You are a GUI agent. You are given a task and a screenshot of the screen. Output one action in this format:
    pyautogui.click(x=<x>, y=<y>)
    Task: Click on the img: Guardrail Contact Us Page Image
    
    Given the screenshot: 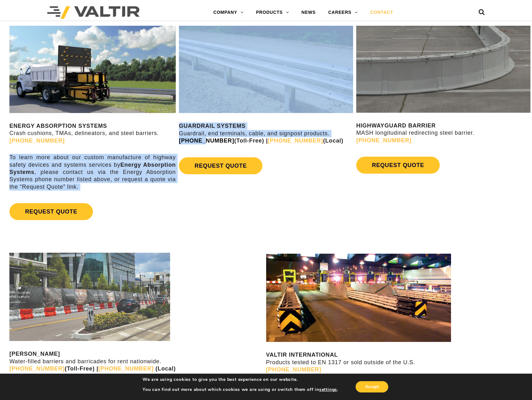 What is the action you would take?
    pyautogui.click(x=266, y=69)
    